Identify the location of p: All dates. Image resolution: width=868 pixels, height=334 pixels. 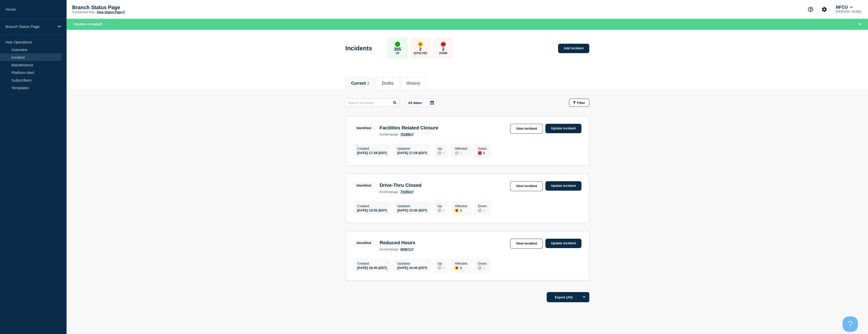
(415, 103).